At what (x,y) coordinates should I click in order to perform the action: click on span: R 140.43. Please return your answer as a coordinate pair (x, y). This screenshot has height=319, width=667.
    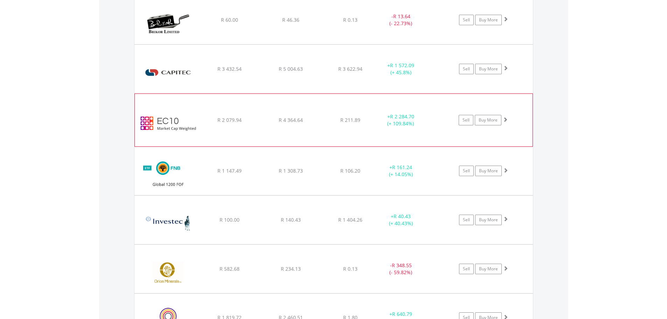
    Looking at the image, I should click on (290, 219).